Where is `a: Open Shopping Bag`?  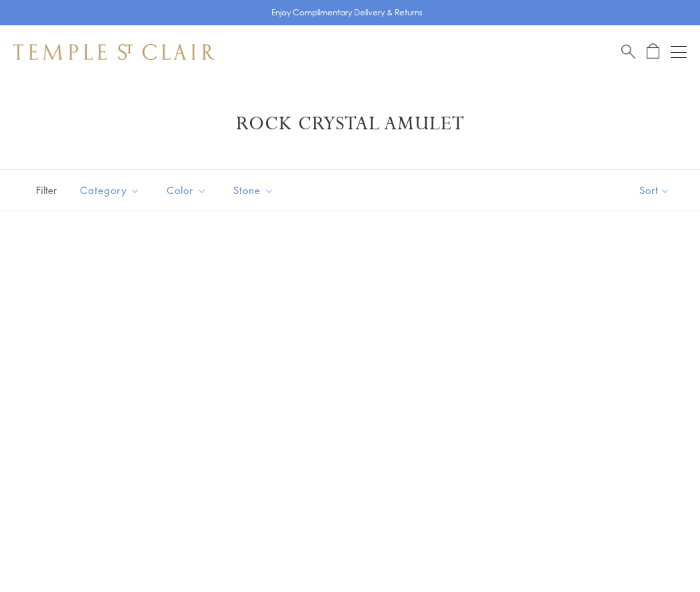
a: Open Shopping Bag is located at coordinates (653, 51).